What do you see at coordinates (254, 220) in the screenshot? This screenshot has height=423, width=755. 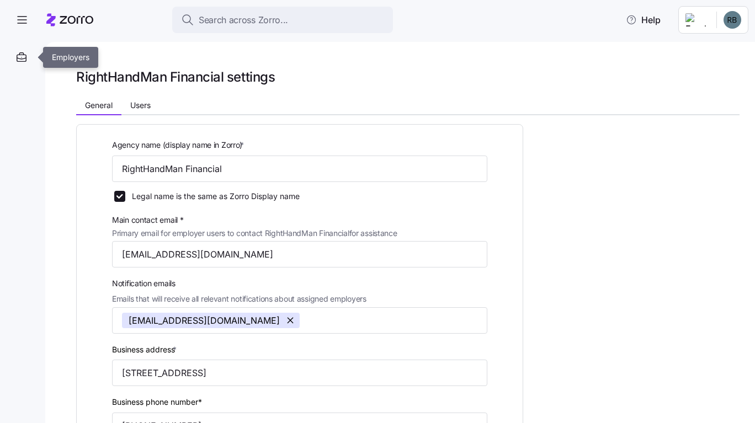 I see `span: Main contact email *` at bounding box center [254, 220].